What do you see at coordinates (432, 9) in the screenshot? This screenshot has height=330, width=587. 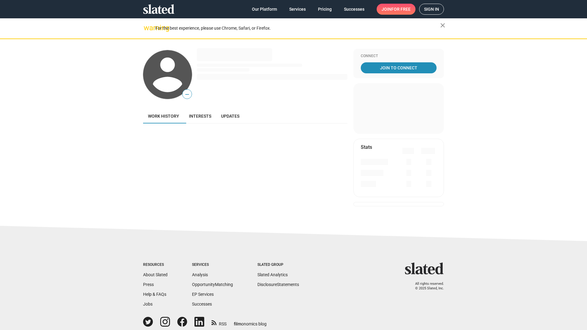 I see `span: Sign in` at bounding box center [432, 9].